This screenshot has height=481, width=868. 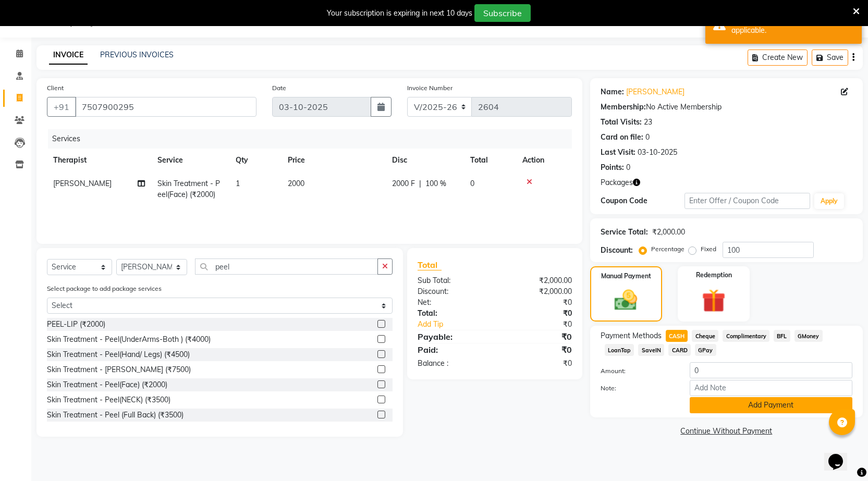 What do you see at coordinates (69, 55) in the screenshot?
I see `a: INVOICE` at bounding box center [69, 55].